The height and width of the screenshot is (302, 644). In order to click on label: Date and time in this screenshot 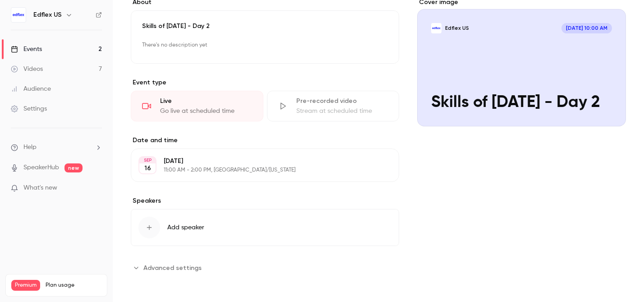, I will do `click(265, 141)`.